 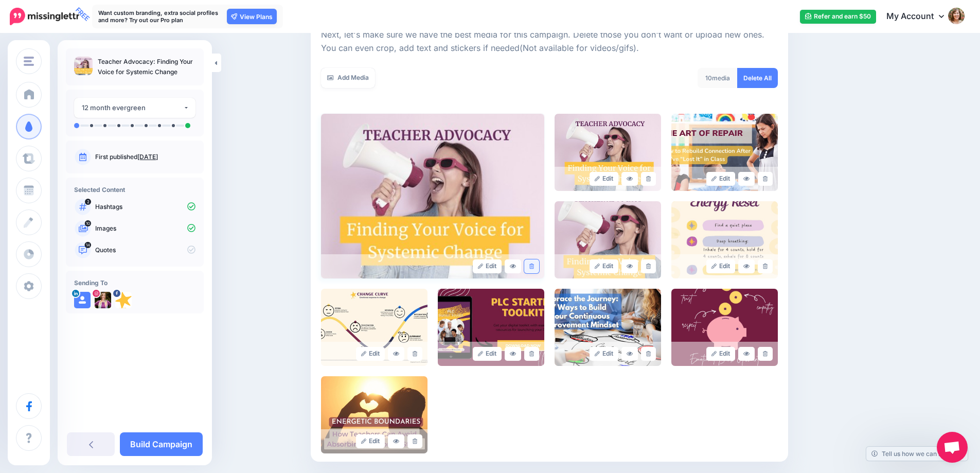 I want to click on p: Quotes, so click(x=145, y=250).